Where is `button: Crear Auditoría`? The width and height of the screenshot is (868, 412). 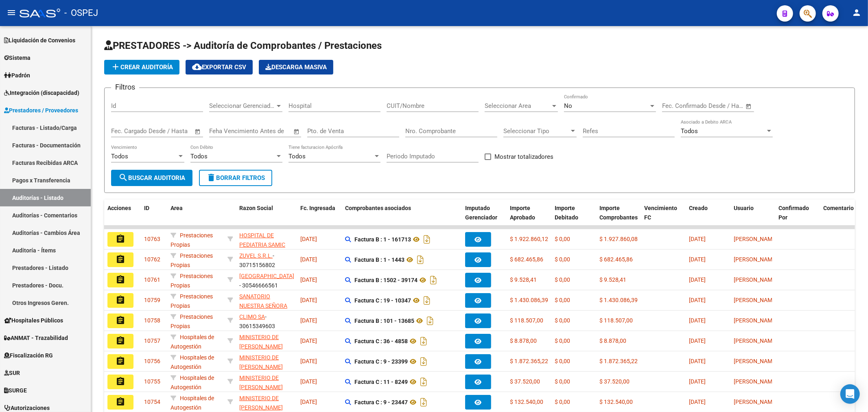
button: Crear Auditoría is located at coordinates (142, 67).